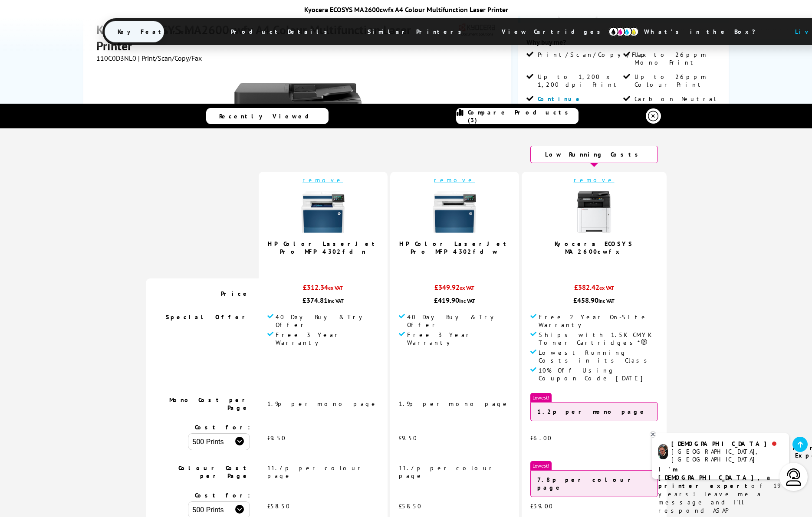 The height and width of the screenshot is (517, 812). What do you see at coordinates (598, 339) in the screenshot?
I see `span: Ships with 1.5K CMYK Toner Cartridges*` at bounding box center [598, 339].